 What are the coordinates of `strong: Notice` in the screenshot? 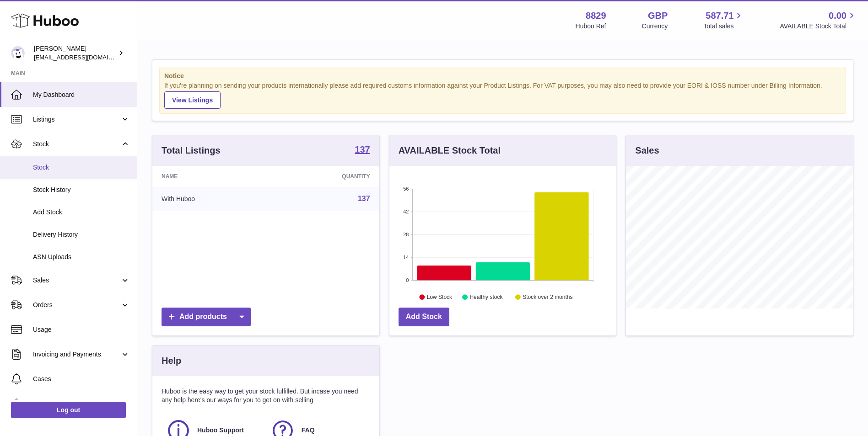 It's located at (502, 76).